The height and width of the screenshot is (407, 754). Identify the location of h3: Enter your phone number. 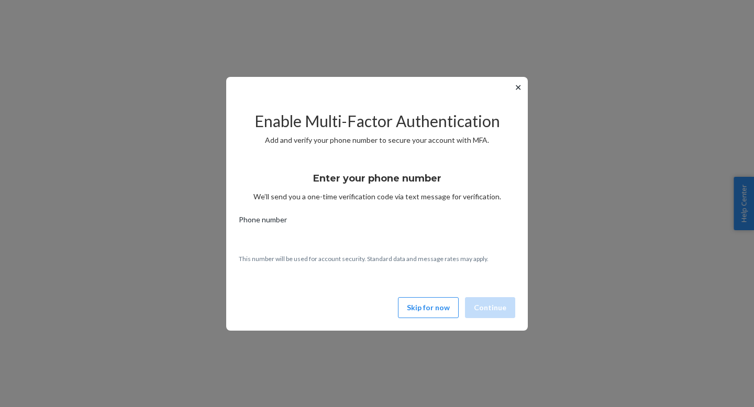
(377, 179).